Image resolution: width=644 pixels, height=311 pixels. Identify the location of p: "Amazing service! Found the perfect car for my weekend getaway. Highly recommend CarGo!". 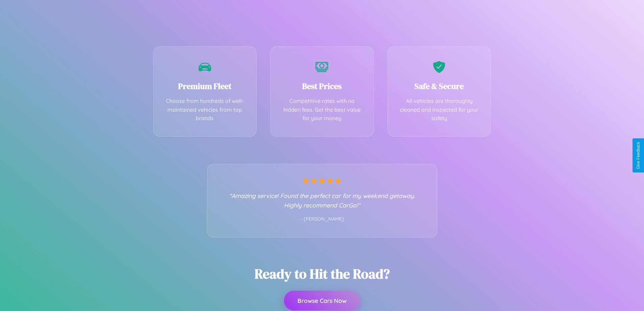
(322, 201).